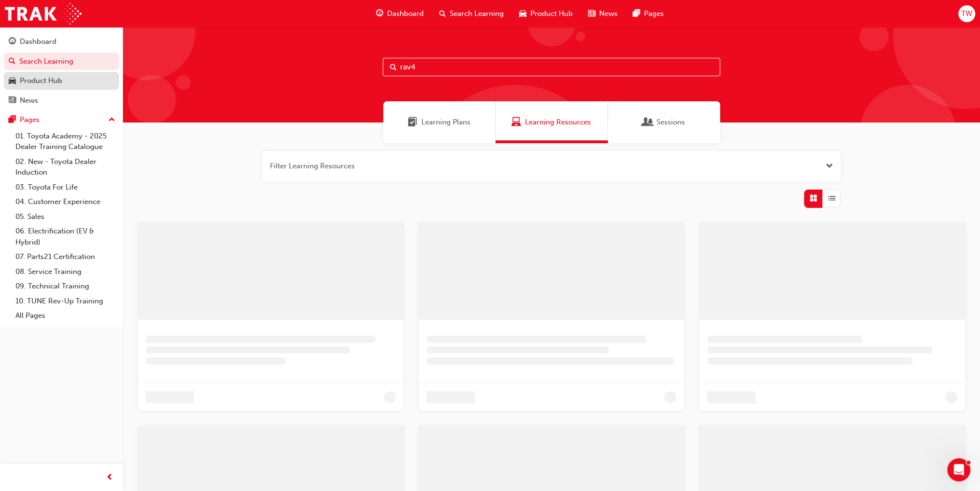  Describe the element at coordinates (65, 167) in the screenshot. I see `a: 02. New - Toyota Dealer Induction` at that location.